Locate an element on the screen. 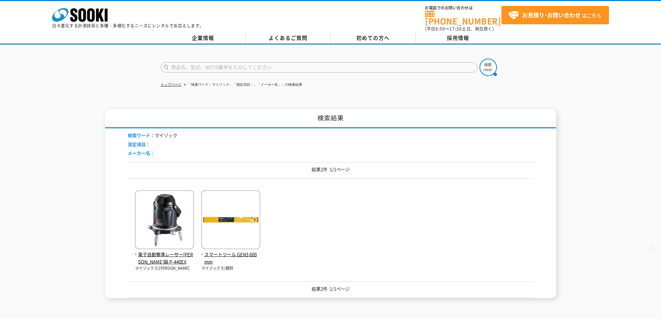 This screenshot has height=319, width=661. a: 採用情報 is located at coordinates (458, 38).